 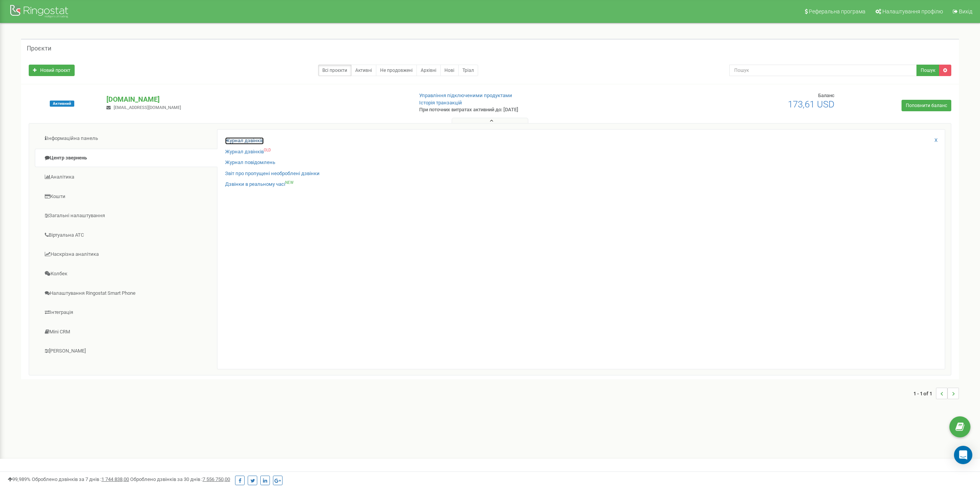 What do you see at coordinates (250, 163) in the screenshot?
I see `a: Журнал повідомлень` at bounding box center [250, 163].